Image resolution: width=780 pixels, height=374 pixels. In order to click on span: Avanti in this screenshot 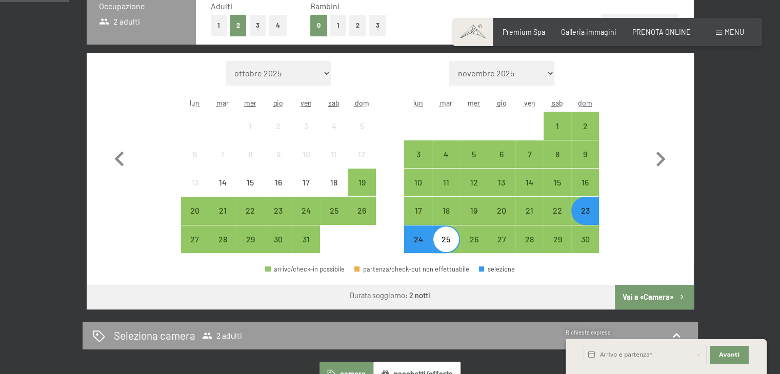, I will do `click(729, 355)`.